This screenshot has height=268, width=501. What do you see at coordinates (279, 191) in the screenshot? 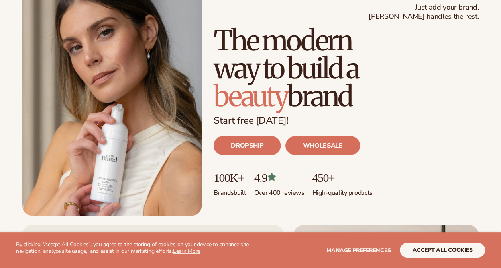
I see `p: Over 400 reviews` at bounding box center [279, 191].